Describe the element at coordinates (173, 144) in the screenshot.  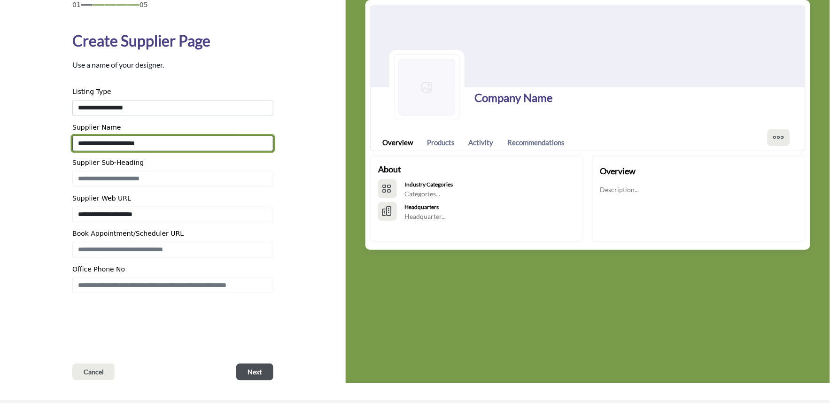
I see `input: Enter Supplier name` at that location.